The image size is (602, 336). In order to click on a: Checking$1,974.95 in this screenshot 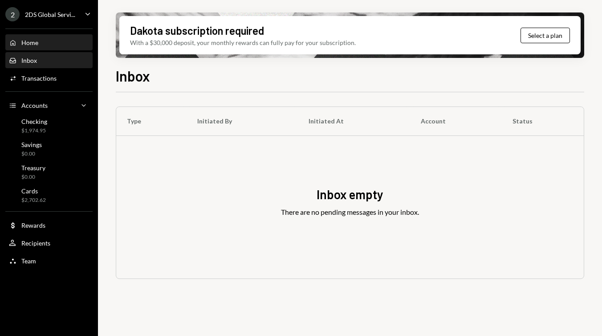, I will do `click(49, 126)`.